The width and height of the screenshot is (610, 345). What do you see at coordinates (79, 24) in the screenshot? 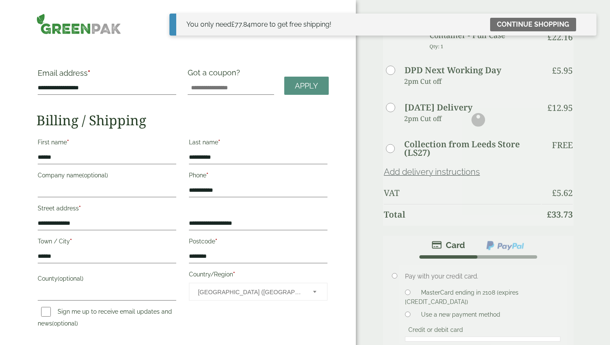
I see `img: GreenPak Supplies` at bounding box center [79, 24].